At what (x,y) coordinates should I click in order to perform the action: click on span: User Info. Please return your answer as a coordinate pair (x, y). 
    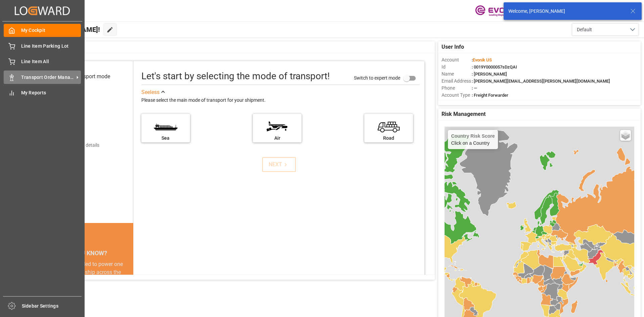
    Looking at the image, I should click on (452, 47).